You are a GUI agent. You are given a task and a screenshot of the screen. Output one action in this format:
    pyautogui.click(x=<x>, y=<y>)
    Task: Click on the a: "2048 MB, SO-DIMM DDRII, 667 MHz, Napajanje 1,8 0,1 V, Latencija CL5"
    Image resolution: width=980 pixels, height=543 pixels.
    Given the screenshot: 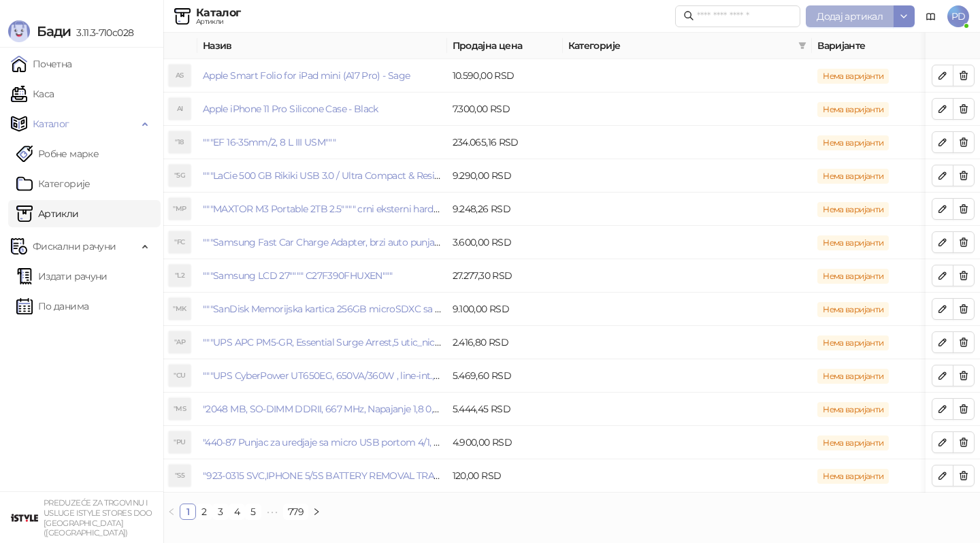 What is the action you would take?
    pyautogui.click(x=355, y=409)
    